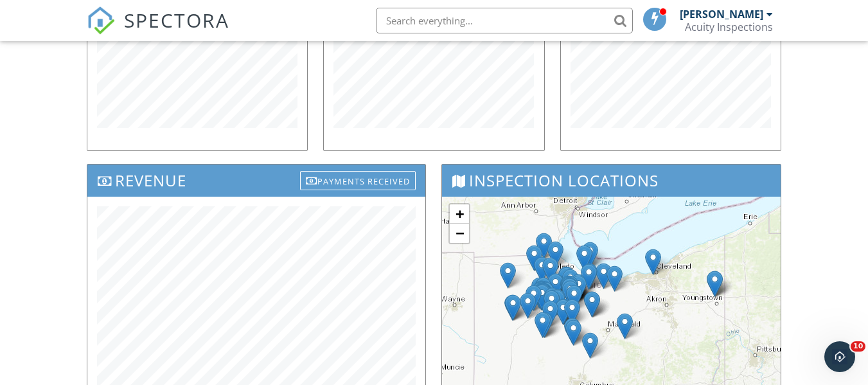 Image resolution: width=868 pixels, height=385 pixels. I want to click on div: Payments Received, so click(358, 180).